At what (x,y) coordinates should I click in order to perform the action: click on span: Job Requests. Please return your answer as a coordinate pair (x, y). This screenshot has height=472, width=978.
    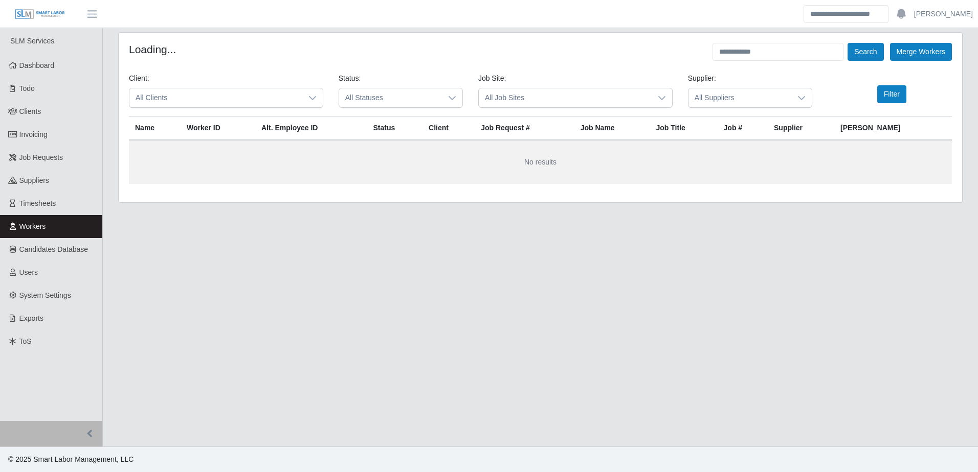
    Looking at the image, I should click on (41, 157).